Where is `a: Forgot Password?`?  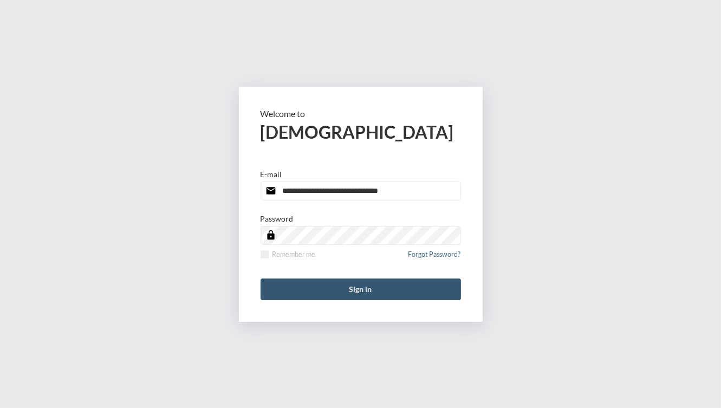
a: Forgot Password? is located at coordinates (434, 257).